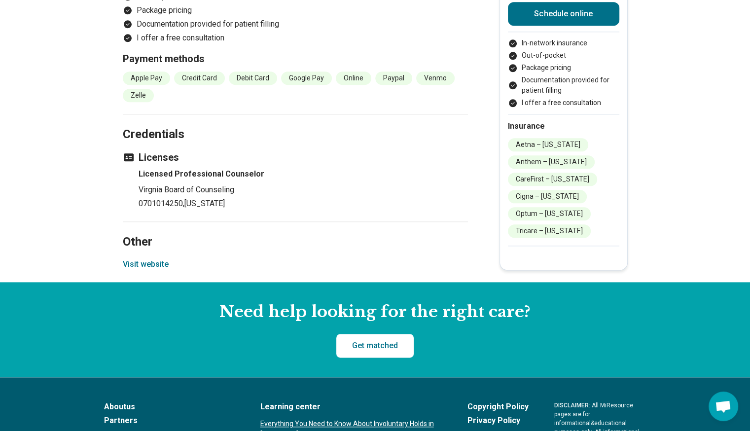 The width and height of the screenshot is (750, 431). What do you see at coordinates (306, 78) in the screenshot?
I see `li: Google Pay` at bounding box center [306, 78].